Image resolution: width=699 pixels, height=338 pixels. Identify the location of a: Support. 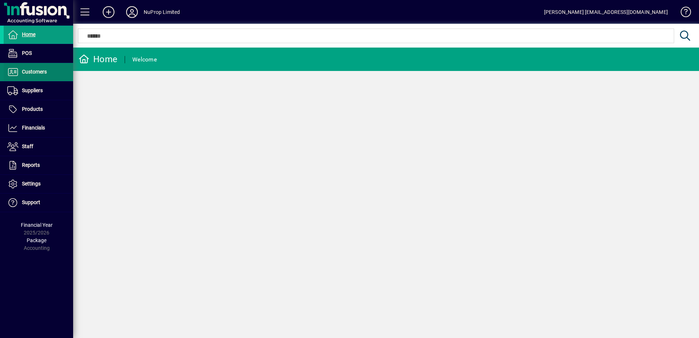
(38, 203).